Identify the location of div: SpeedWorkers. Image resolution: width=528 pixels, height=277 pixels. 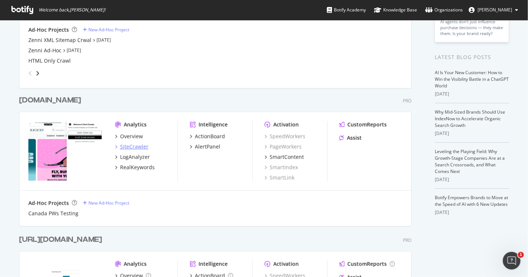
(285, 136).